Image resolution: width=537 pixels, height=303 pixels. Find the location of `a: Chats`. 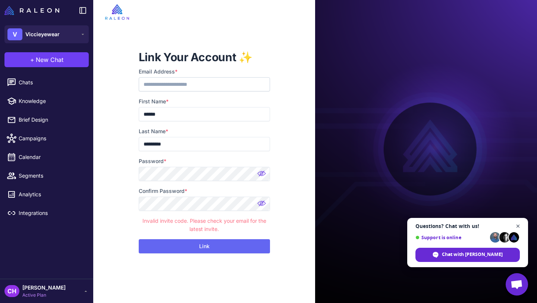

a: Chats is located at coordinates (47, 82).